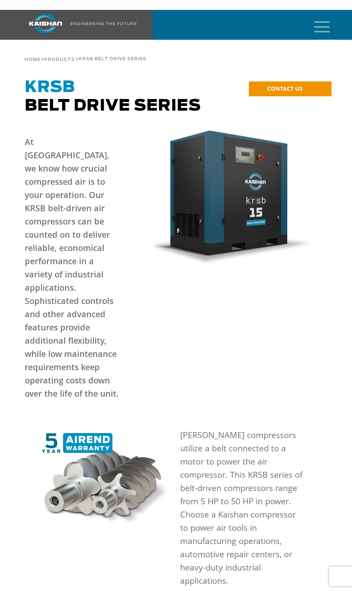 The height and width of the screenshot is (591, 352). I want to click on a: Kaishan USA, so click(79, 25).